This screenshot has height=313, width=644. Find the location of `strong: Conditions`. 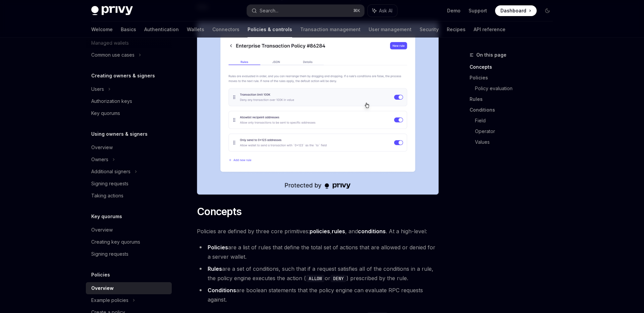

strong: Conditions is located at coordinates (221, 291).